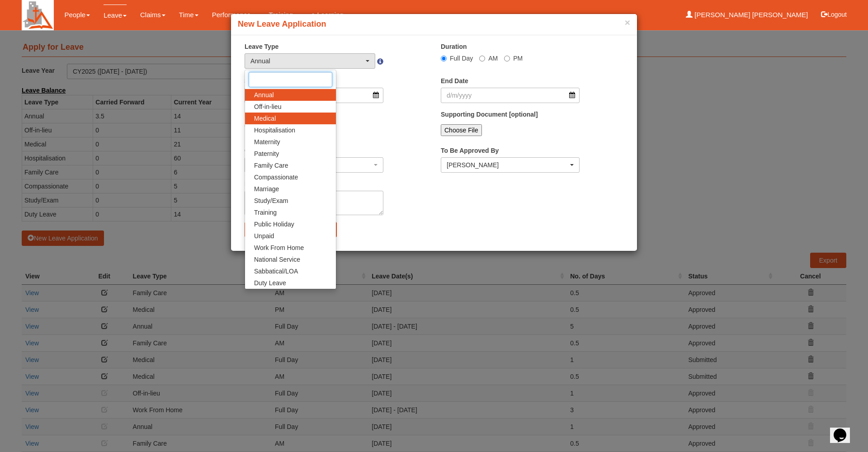 This screenshot has height=452, width=868. I want to click on span: Training, so click(265, 213).